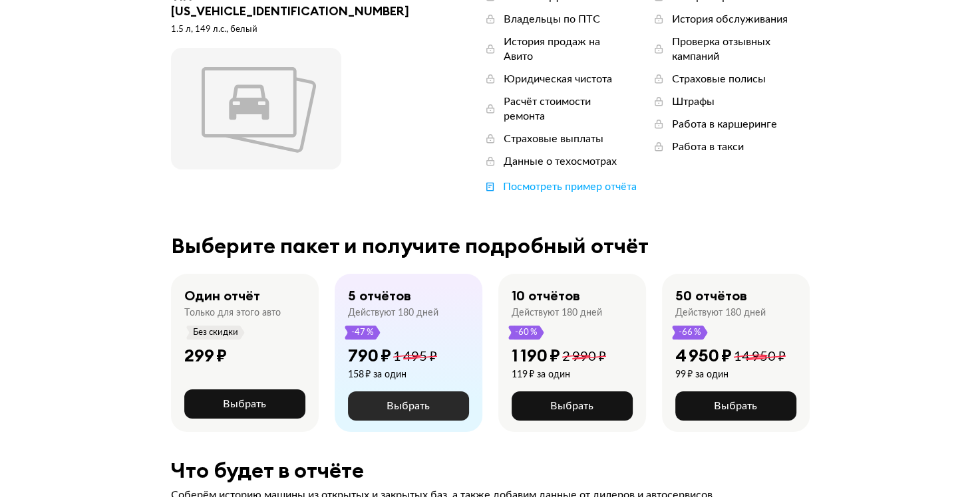 The image size is (980, 497). What do you see at coordinates (232, 313) in the screenshot?
I see `div: Только для этого авто` at bounding box center [232, 313].